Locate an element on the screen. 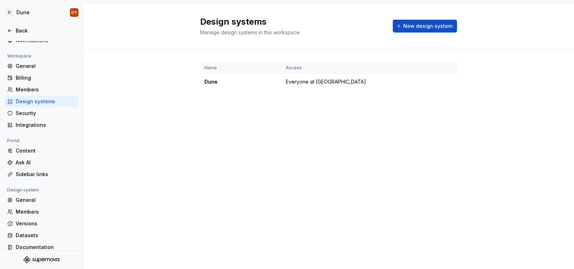  div: Security is located at coordinates (46, 113).